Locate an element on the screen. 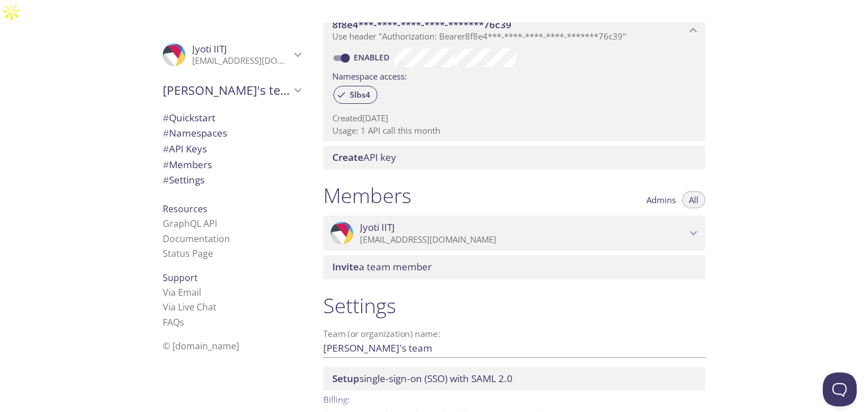 The width and height of the screenshot is (868, 412). div: Jyoti's team is located at coordinates (232, 90).